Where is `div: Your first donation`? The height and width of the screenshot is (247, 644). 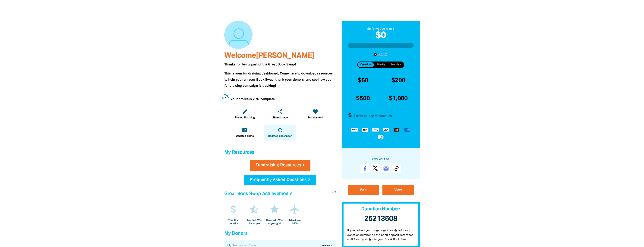 div: Your first donation is located at coordinates (234, 222).